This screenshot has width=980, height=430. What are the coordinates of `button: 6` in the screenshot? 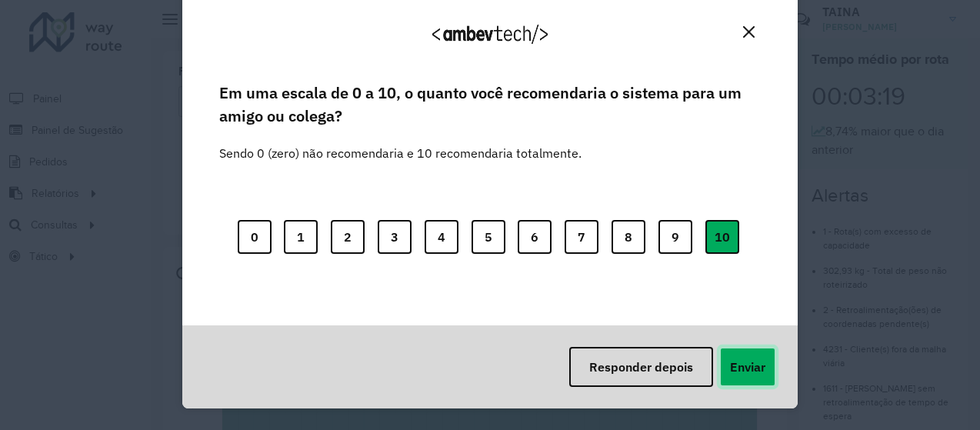 It's located at (534, 237).